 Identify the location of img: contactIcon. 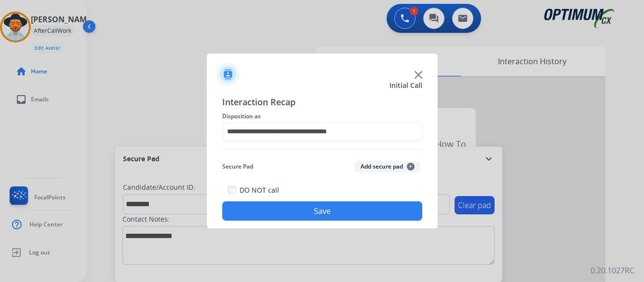
(228, 74).